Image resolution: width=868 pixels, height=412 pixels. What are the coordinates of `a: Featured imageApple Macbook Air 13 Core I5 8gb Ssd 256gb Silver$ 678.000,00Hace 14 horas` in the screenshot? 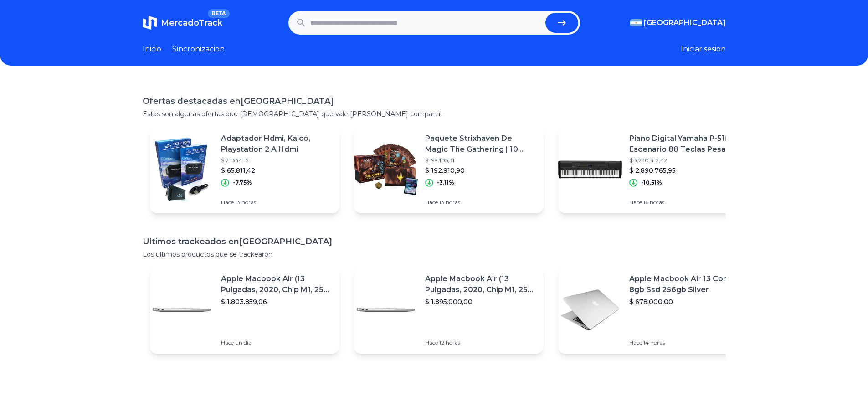 It's located at (653, 310).